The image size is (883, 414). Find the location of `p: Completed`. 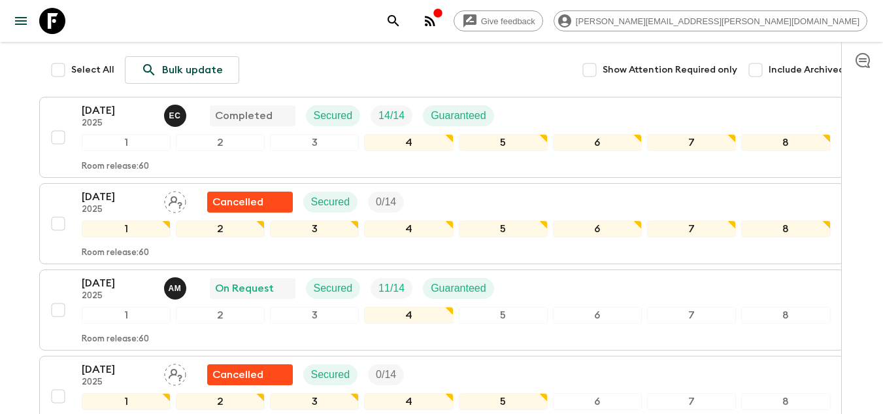

p: Completed is located at coordinates (244, 116).